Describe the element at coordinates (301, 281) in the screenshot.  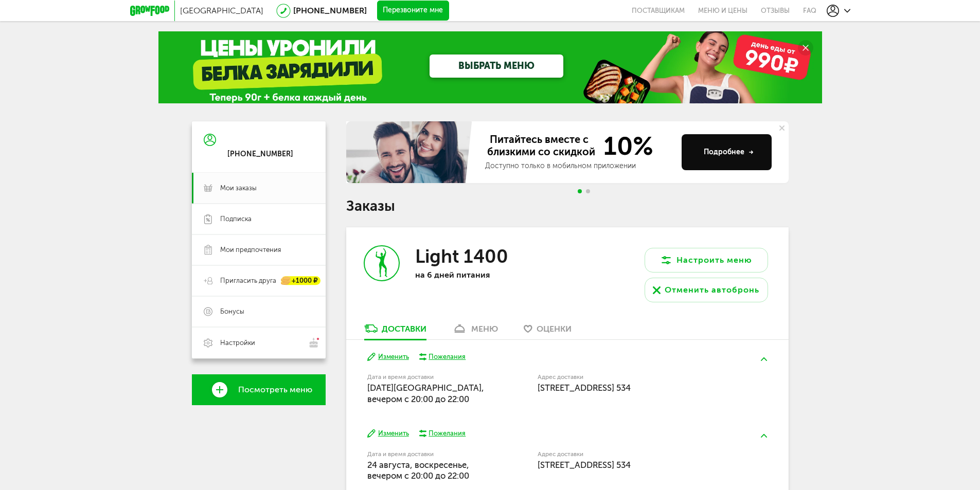
I see `div: +1000 ₽` at that location.